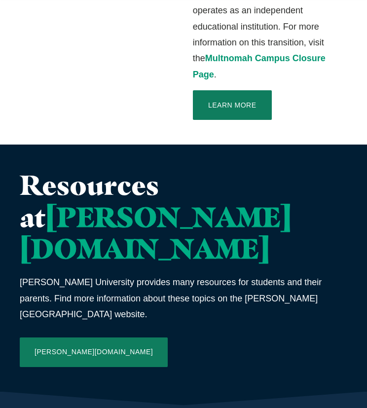 The width and height of the screenshot is (367, 408). What do you see at coordinates (259, 66) in the screenshot?
I see `a: Multnomah Campus Closure Page` at bounding box center [259, 66].